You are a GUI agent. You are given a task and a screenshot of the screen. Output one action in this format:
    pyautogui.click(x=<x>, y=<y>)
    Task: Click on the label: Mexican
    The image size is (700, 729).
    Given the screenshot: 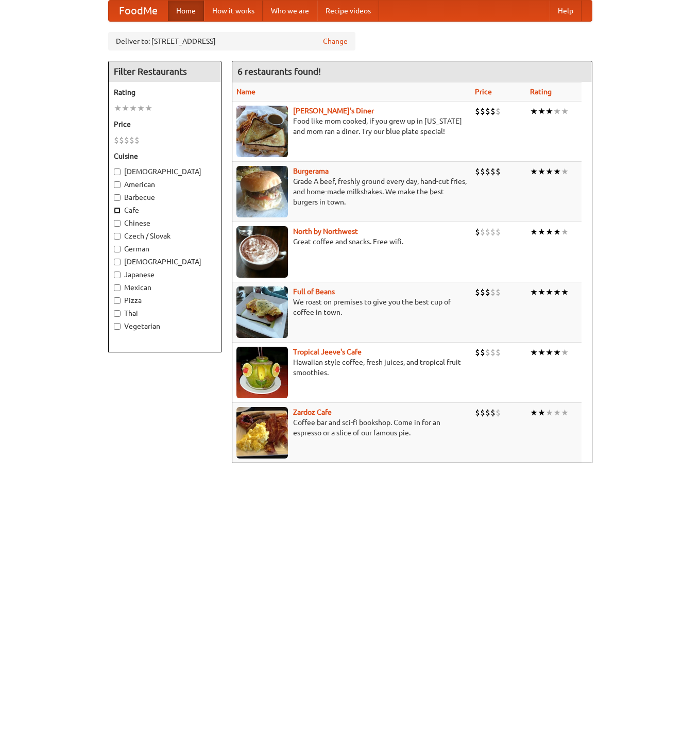 What is the action you would take?
    pyautogui.click(x=165, y=287)
    